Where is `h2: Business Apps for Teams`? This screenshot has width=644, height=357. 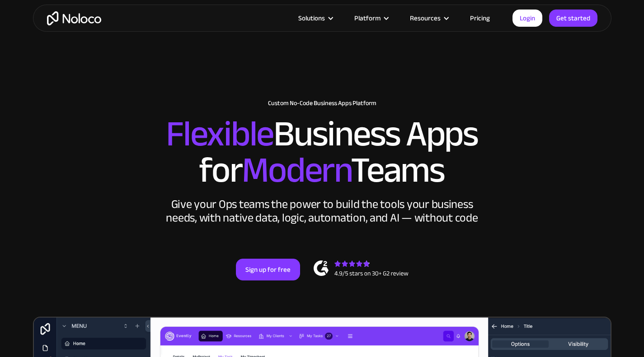
h2: Business Apps for Teams is located at coordinates (322, 152).